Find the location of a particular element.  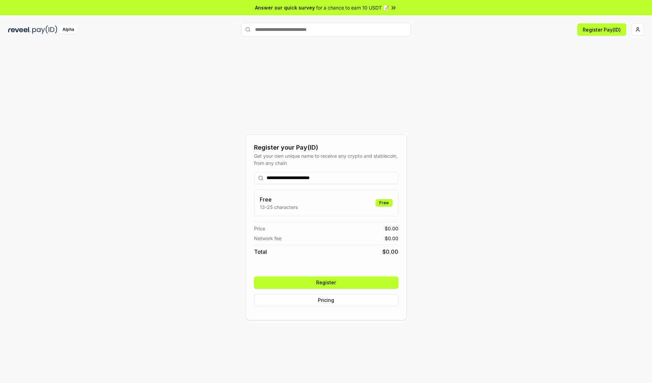

span: Answer our quick survey is located at coordinates (285, 7).